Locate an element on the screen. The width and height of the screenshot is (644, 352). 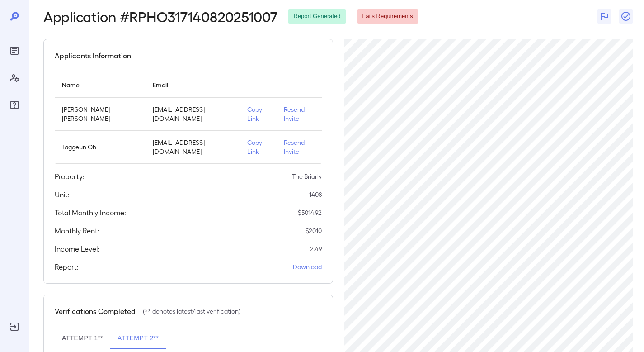
div: Reports is located at coordinates (15, 50).